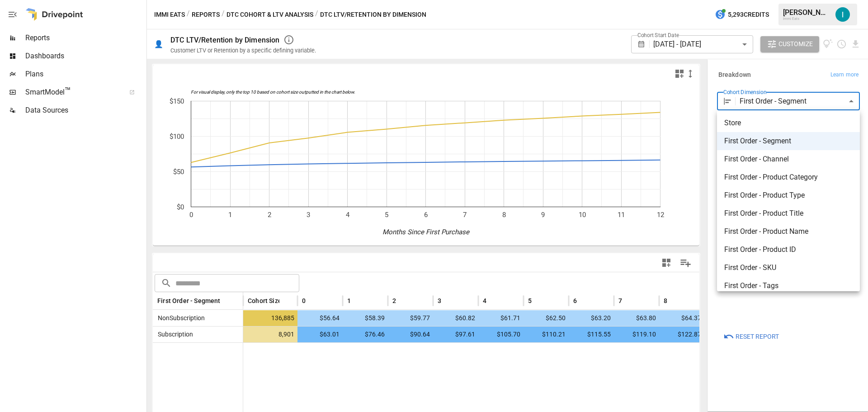 The height and width of the screenshot is (412, 868). What do you see at coordinates (788, 232) in the screenshot?
I see `span: First Order - Product Name` at bounding box center [788, 232].